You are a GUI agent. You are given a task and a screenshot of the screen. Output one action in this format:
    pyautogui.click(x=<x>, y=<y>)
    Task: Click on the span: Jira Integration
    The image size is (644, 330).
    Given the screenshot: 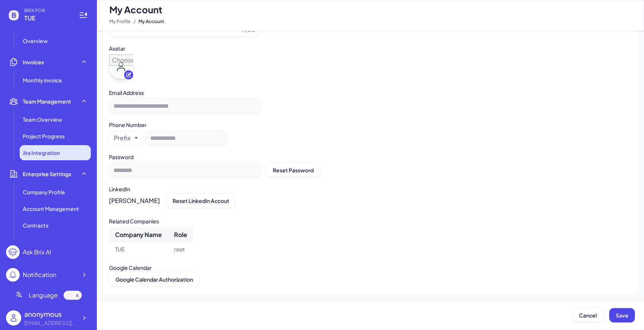 What is the action you would take?
    pyautogui.click(x=41, y=153)
    